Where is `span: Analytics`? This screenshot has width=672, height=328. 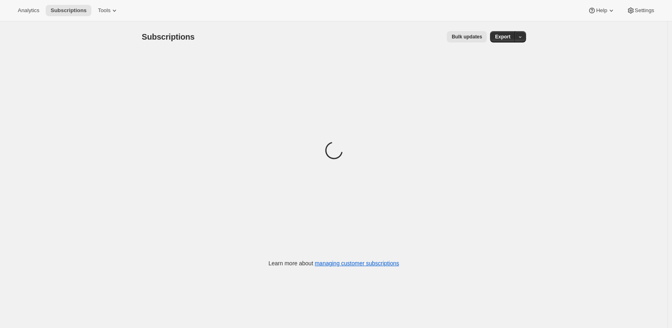 span: Analytics is located at coordinates (28, 11).